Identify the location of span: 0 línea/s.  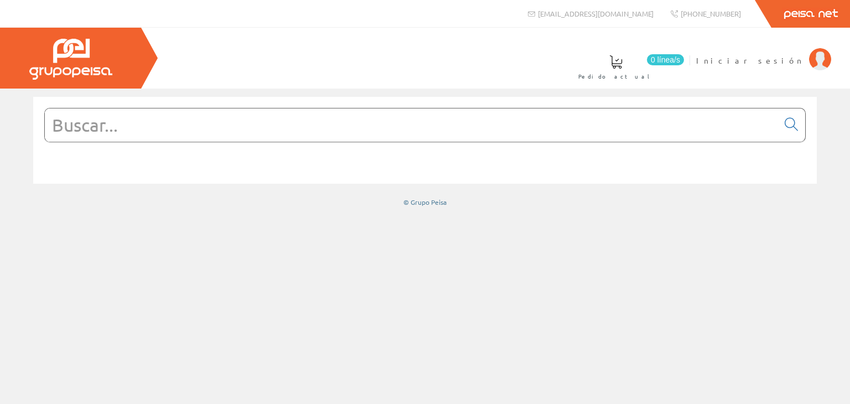
(665, 60).